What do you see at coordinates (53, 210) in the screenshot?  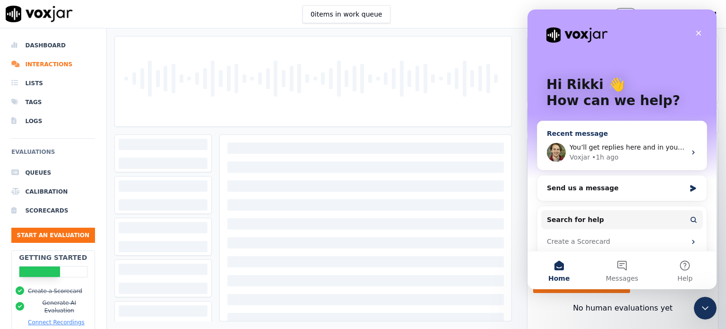 I see `li: Scorecards` at bounding box center [53, 210].